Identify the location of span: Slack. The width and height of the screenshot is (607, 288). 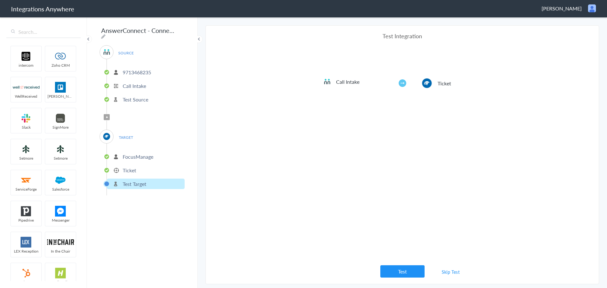
(26, 127).